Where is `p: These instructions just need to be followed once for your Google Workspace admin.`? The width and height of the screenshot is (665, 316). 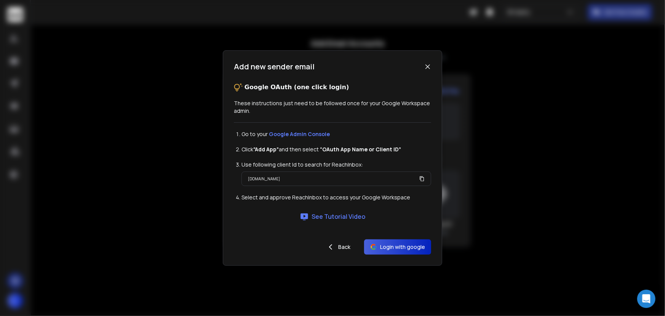 p: These instructions just need to be followed once for your Google Workspace admin. is located at coordinates (333, 107).